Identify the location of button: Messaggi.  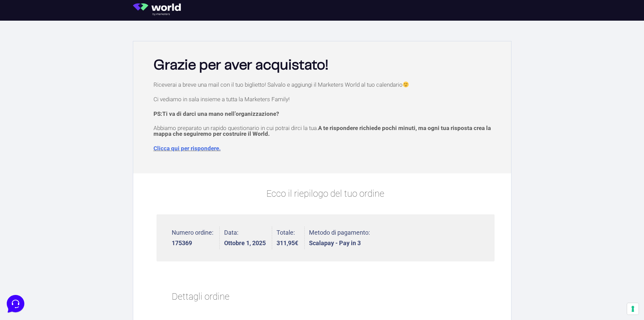
(68, 225).